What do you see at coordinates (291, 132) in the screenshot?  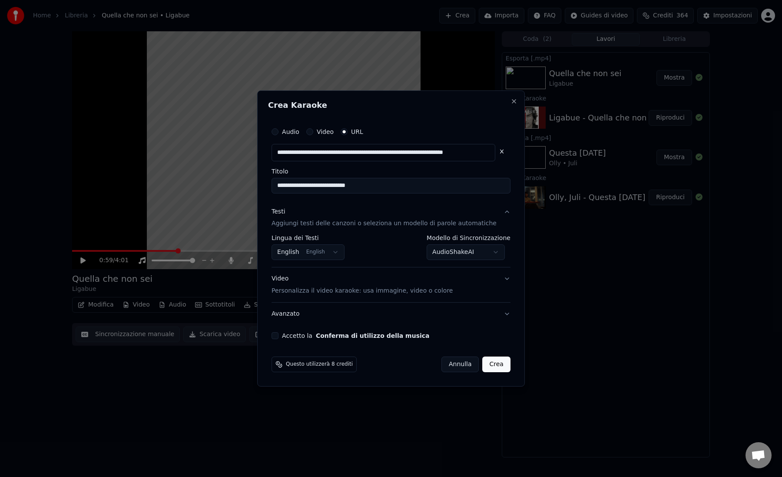 I see `label: Audio` at bounding box center [291, 132].